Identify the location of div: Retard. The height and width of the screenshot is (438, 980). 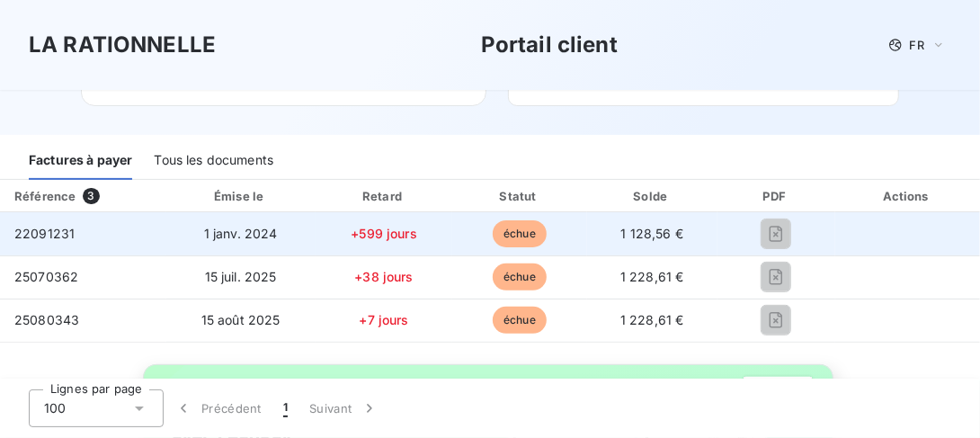
(384, 196).